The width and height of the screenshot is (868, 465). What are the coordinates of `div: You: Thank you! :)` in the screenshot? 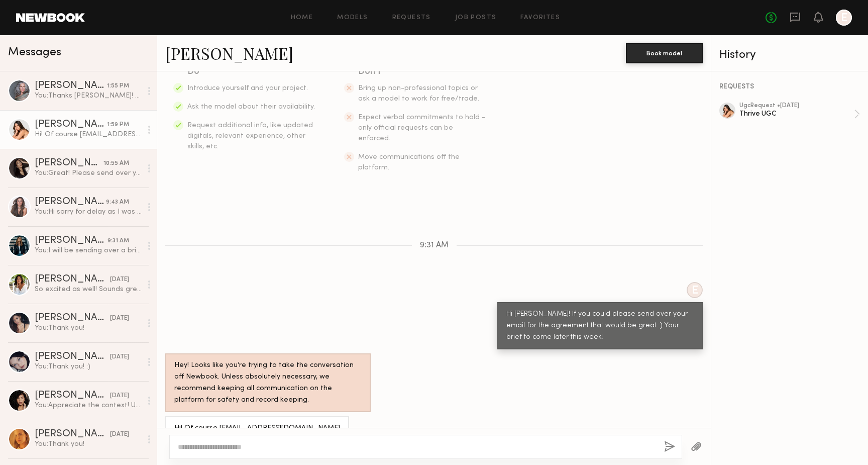 It's located at (88, 367).